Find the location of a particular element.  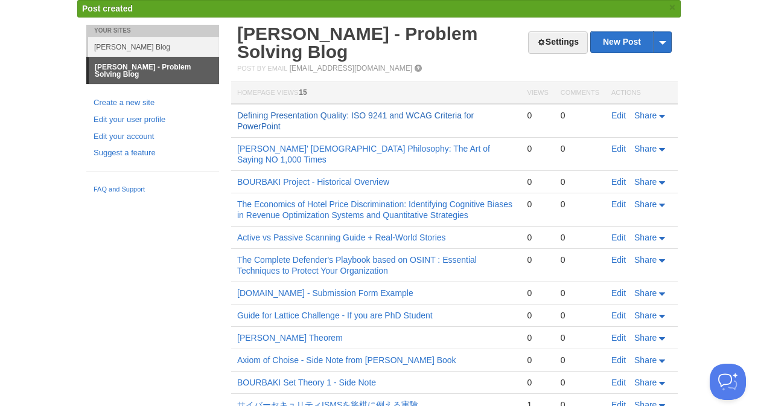

a: Guide for Lattice Challenge - If you are PhD Student is located at coordinates (335, 315).